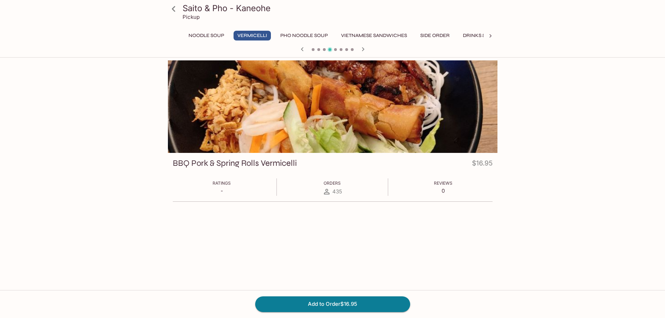  I want to click on span: 435, so click(337, 191).